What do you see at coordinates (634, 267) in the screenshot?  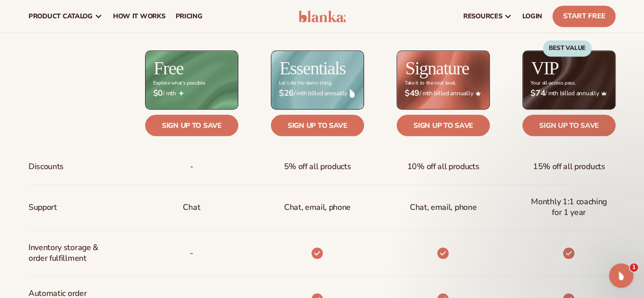 I see `span: 1` at bounding box center [634, 267].